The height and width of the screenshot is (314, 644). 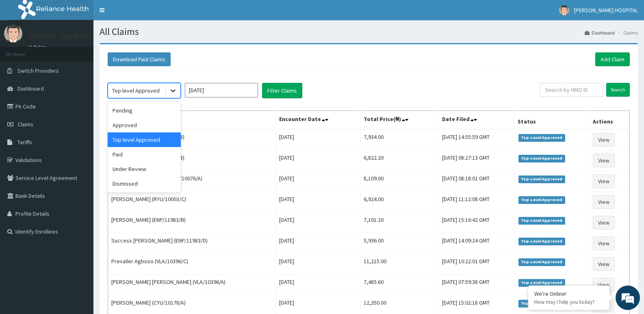 What do you see at coordinates (552, 120) in the screenshot?
I see `th: Status` at bounding box center [552, 120].